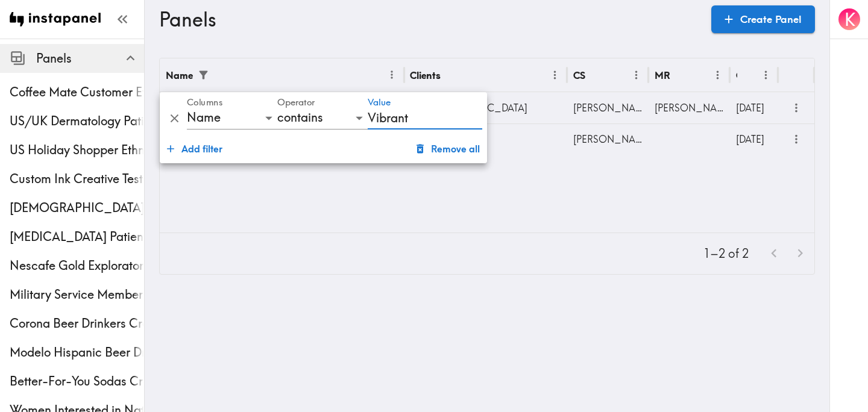  I want to click on div: MR, so click(663, 75).